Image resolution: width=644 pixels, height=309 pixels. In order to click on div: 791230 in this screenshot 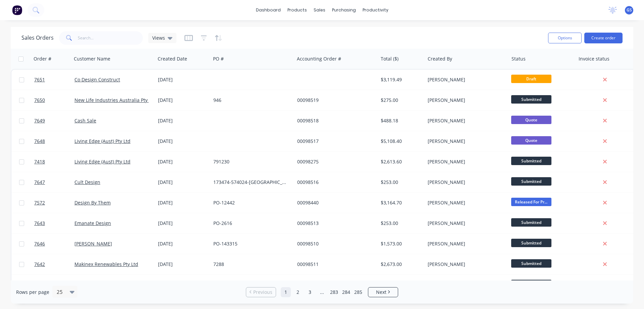, I will do `click(251, 161)`.